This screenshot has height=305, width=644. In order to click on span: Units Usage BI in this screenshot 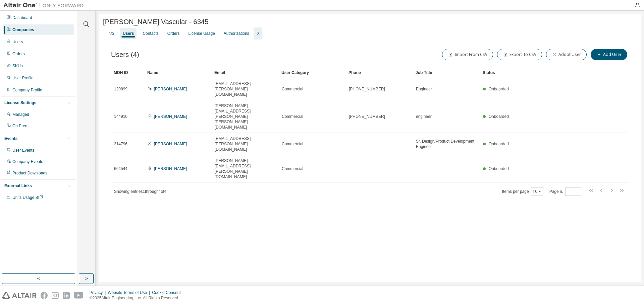, I will do `click(28, 197)`.